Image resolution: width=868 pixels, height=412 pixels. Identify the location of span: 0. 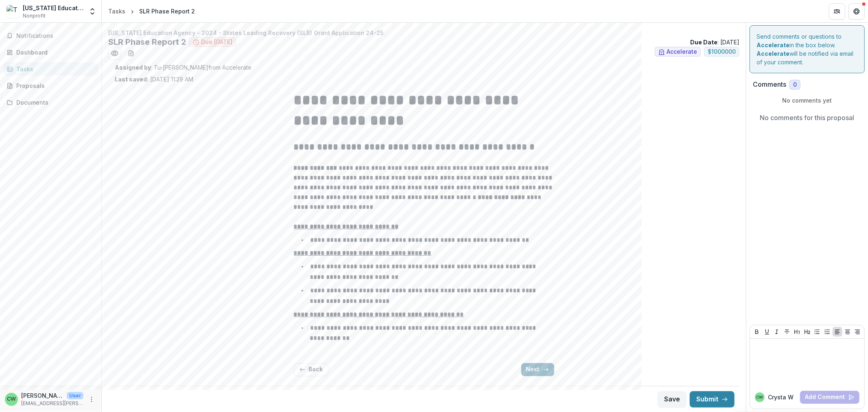
(795, 85).